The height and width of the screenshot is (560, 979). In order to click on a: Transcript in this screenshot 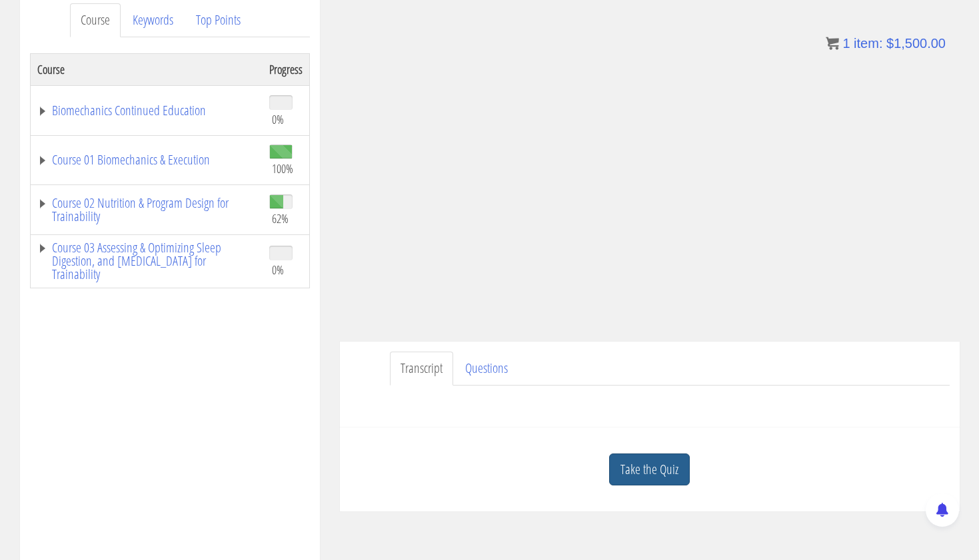, I will do `click(421, 369)`.